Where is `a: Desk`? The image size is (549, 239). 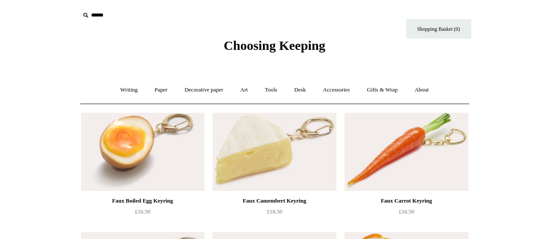
a: Desk is located at coordinates (300, 90).